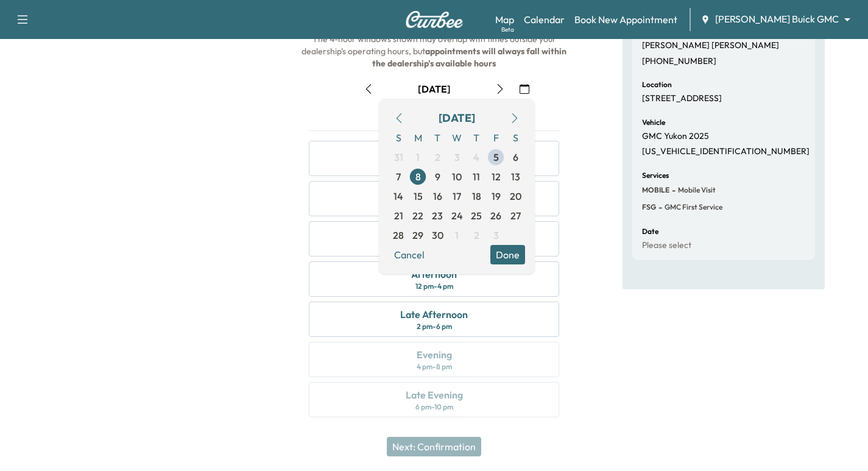 The height and width of the screenshot is (471, 868). Describe the element at coordinates (398, 216) in the screenshot. I see `span: 21` at that location.